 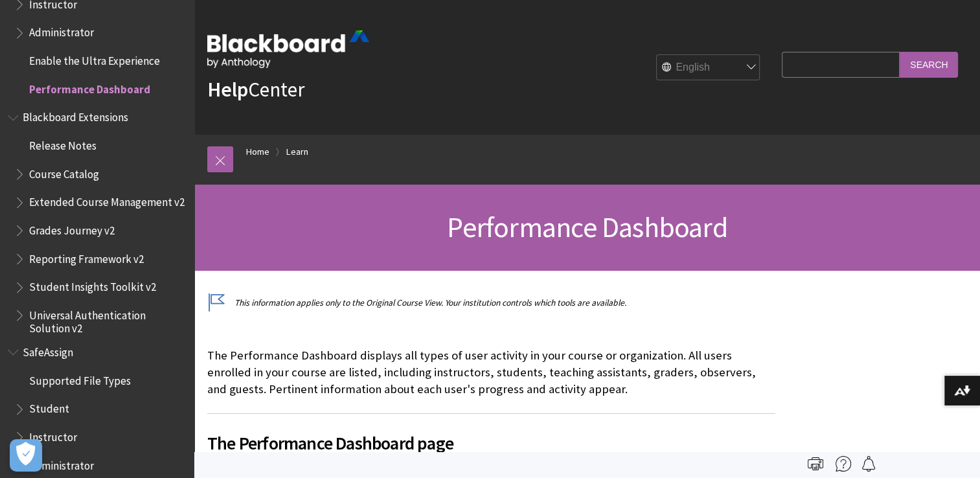 What do you see at coordinates (76, 116) in the screenshot?
I see `span: Blackboard Extensions` at bounding box center [76, 116].